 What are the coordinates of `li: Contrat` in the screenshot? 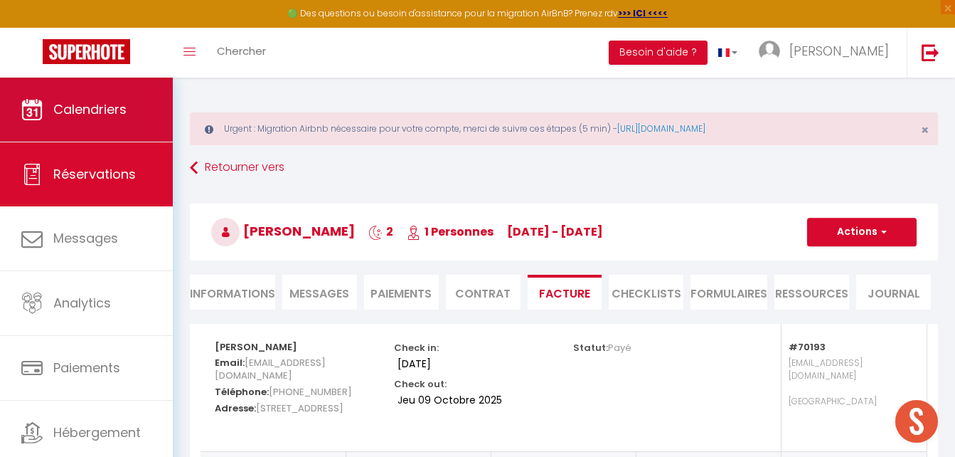 It's located at (483, 292).